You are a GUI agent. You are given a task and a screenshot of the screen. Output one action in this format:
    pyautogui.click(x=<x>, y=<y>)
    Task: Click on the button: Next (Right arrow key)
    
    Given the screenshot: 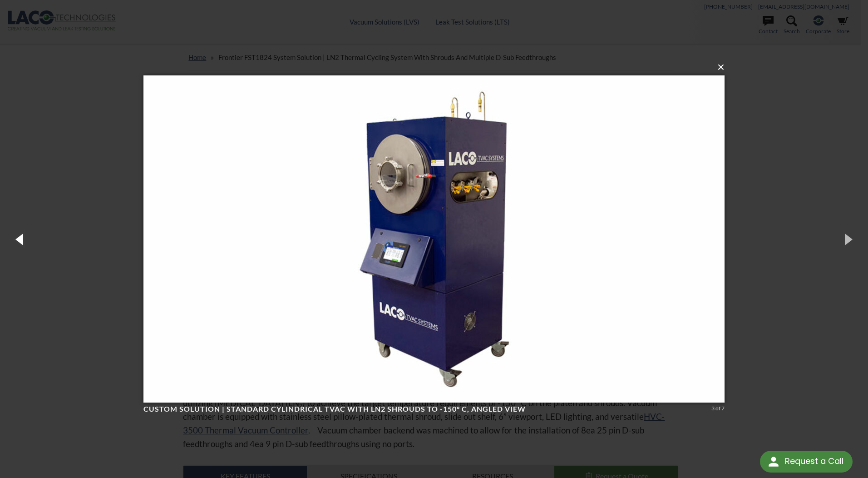 What is the action you would take?
    pyautogui.click(x=848, y=239)
    